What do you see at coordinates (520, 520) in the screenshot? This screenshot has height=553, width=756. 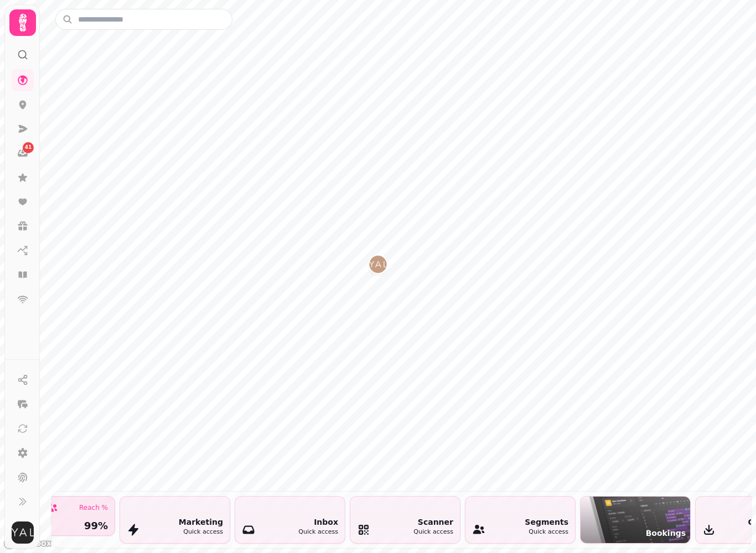 I see `button: SegmentsQuick access` at bounding box center [520, 520].